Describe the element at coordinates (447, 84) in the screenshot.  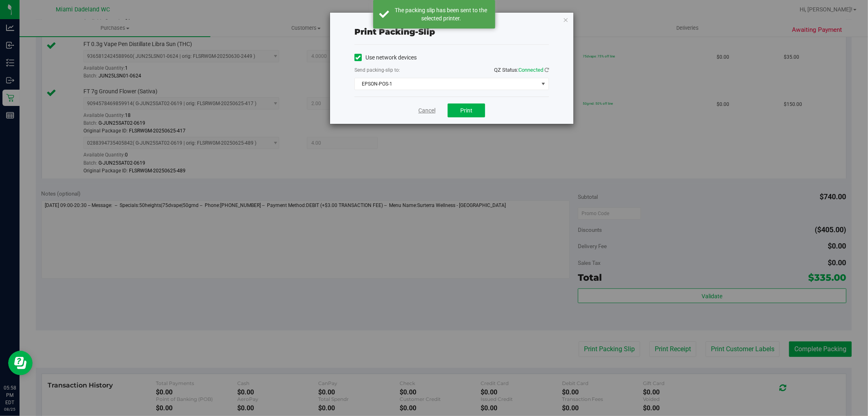
I see `span: EPSON-POS-1` at that location.